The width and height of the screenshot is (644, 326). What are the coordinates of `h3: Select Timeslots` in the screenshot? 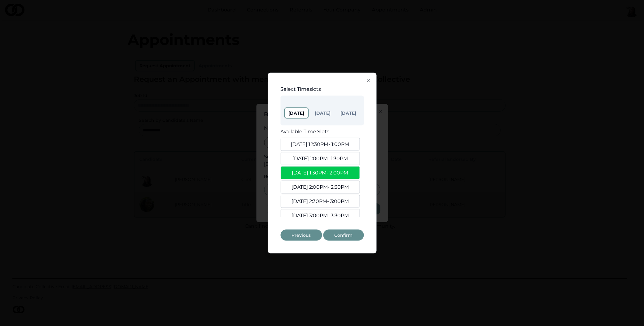 It's located at (322, 89).